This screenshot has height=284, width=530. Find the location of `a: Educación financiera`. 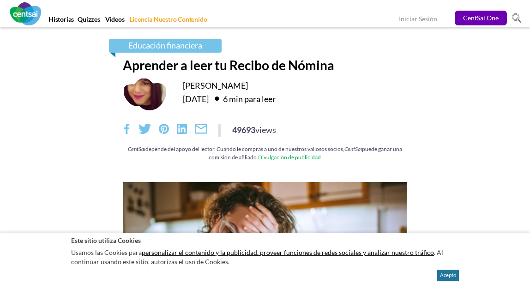

a: Educación financiera is located at coordinates (165, 46).